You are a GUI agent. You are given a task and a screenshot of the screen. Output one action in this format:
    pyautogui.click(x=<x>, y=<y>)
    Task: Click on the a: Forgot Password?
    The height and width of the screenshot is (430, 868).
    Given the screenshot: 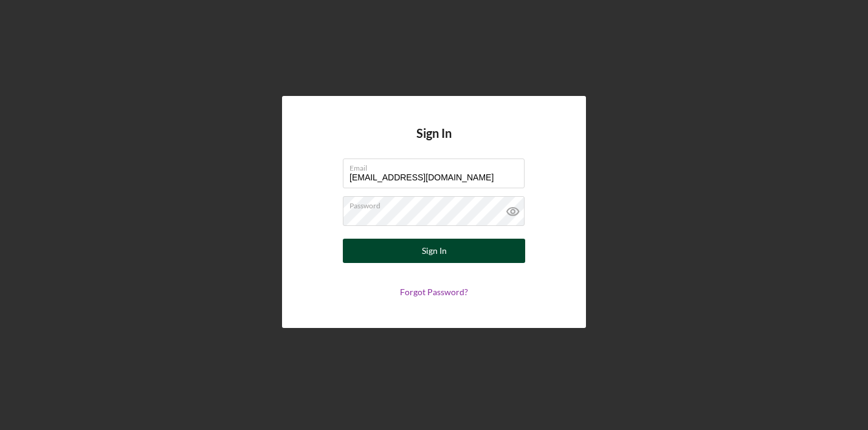 What is the action you would take?
    pyautogui.click(x=434, y=291)
    